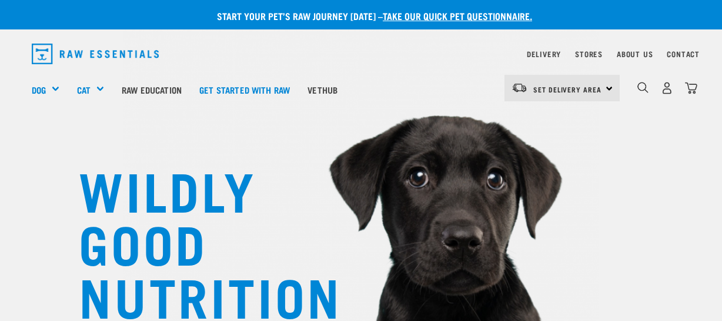  Describe the element at coordinates (84, 89) in the screenshot. I see `a: Cat` at that location.